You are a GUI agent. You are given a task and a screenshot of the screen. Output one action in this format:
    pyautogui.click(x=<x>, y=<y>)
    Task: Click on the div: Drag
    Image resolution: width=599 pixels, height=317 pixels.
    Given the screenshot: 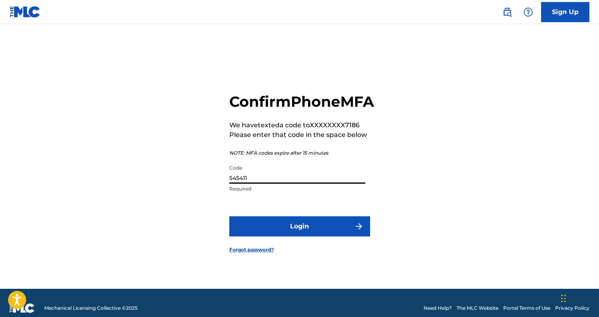 What is the action you would take?
    pyautogui.click(x=564, y=298)
    